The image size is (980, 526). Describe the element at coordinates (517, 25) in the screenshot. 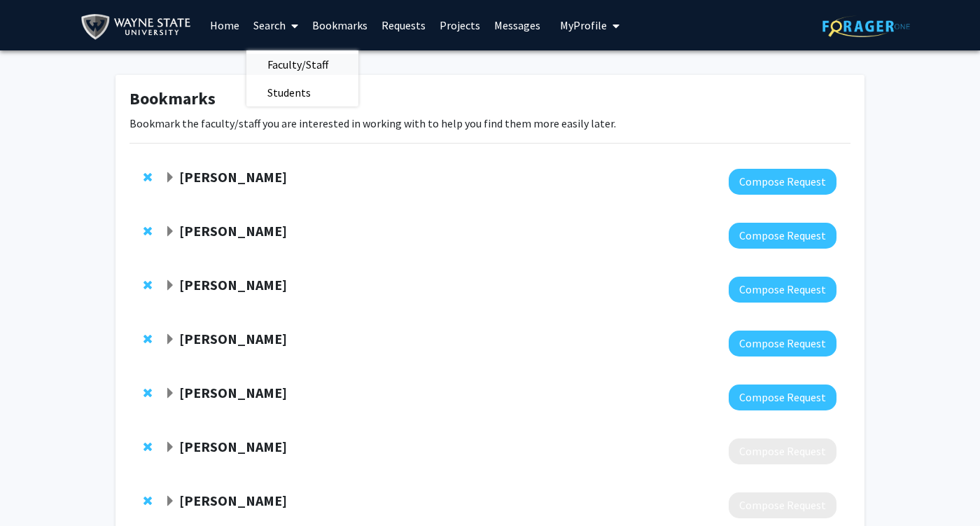

I see `a: Messages` at that location.